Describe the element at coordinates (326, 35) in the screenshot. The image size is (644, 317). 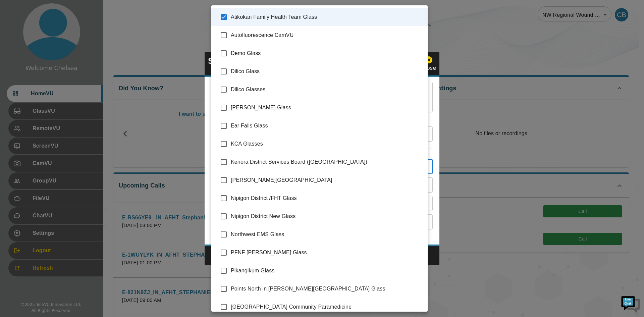
I see `span: Autofluorescence CamVU` at that location.